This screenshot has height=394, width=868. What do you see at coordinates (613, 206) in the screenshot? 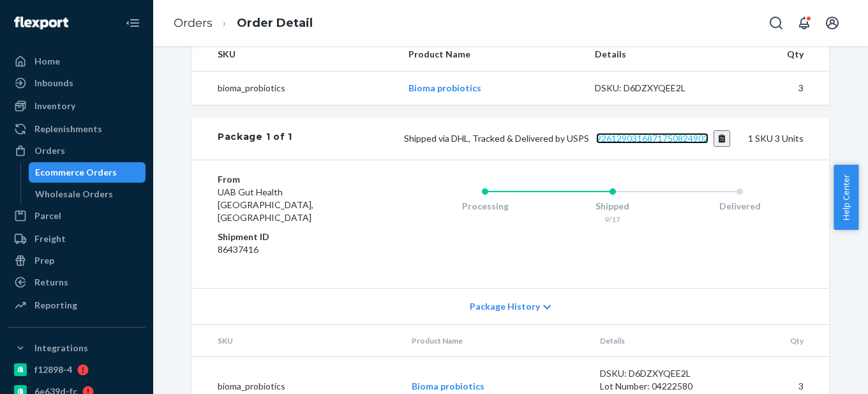
I see `div: Shipped` at bounding box center [613, 206].